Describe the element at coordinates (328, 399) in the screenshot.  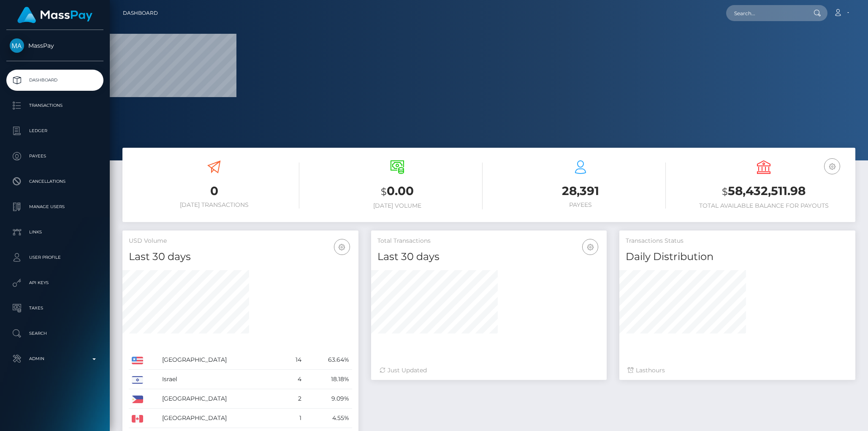
I see `td: 9.09%` at that location.